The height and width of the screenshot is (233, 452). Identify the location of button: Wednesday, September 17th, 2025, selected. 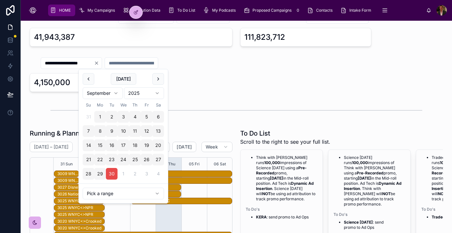
(123, 145).